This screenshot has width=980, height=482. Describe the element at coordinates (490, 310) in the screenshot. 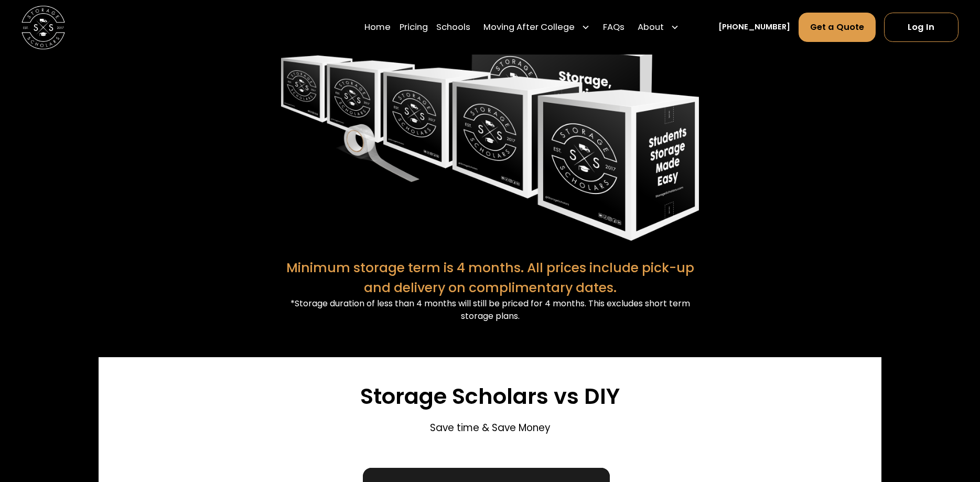

I see `div: *Storage duration of less than 4 months will still be priced for 4 months. This excludes short te...` at that location.